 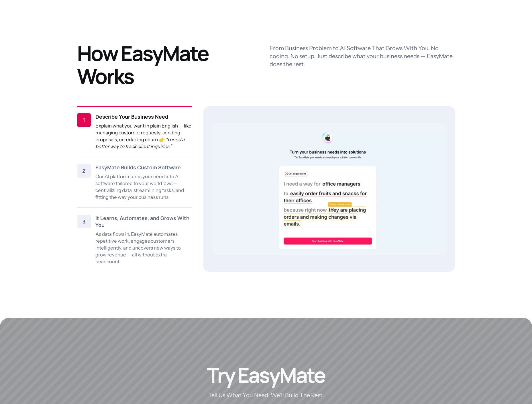 I want to click on h5: 3, so click(x=84, y=221).